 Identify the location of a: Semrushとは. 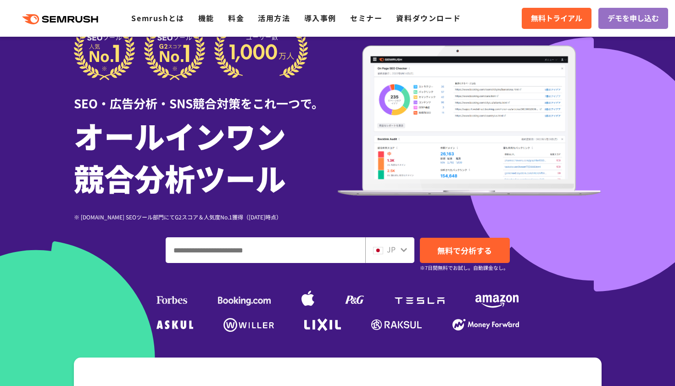
(157, 18).